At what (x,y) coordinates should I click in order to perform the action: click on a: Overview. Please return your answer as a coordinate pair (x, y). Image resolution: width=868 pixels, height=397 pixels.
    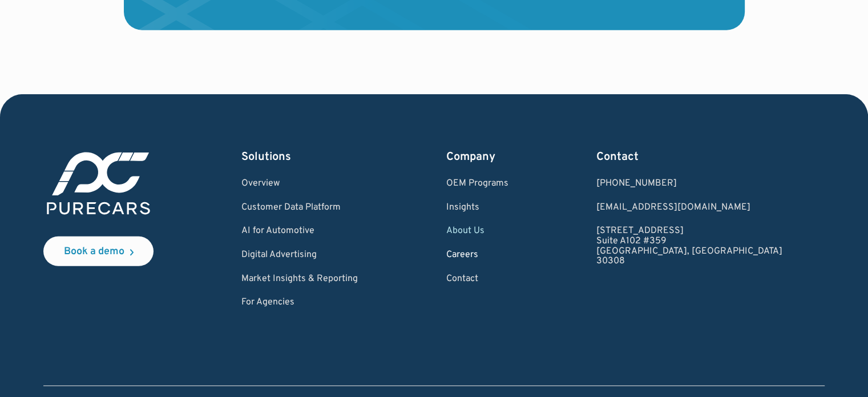
    Looking at the image, I should click on (300, 184).